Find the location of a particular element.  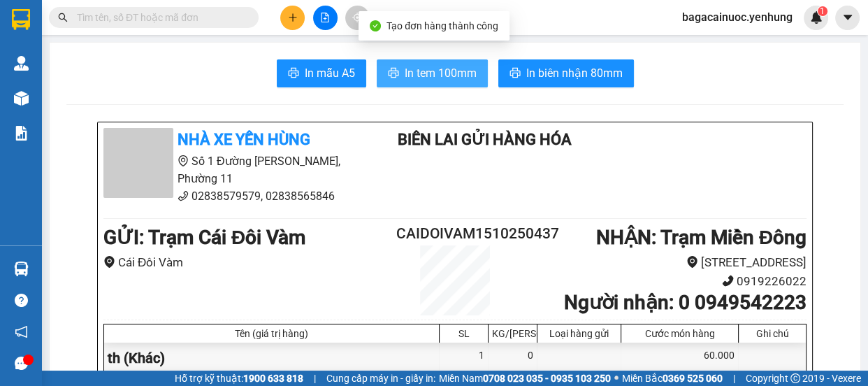

span: question-circle is located at coordinates (21, 300).